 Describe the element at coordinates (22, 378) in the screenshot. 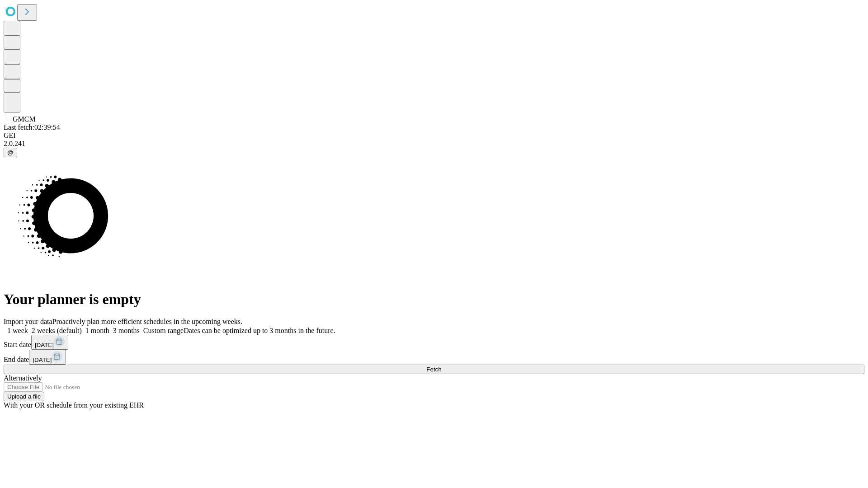

I see `span: Alternatively` at that location.